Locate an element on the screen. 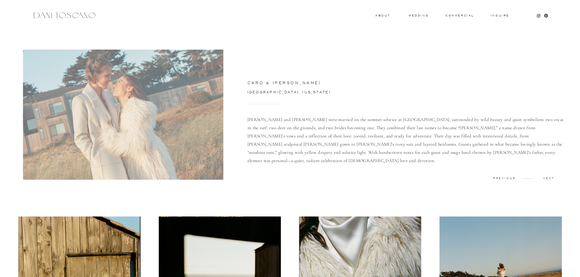  h3: Inquire is located at coordinates (500, 16).